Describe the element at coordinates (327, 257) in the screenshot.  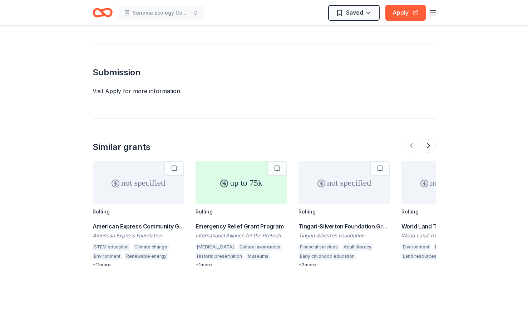
I see `div: Early childhood education` at that location.